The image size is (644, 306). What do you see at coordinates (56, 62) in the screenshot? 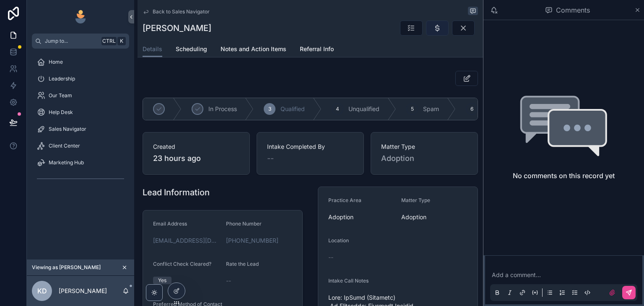
I see `span: Home` at bounding box center [56, 62].